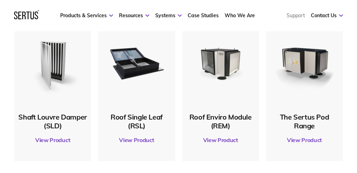 This screenshot has width=357, height=173. Describe the element at coordinates (240, 15) in the screenshot. I see `a: Who We Are` at that location.